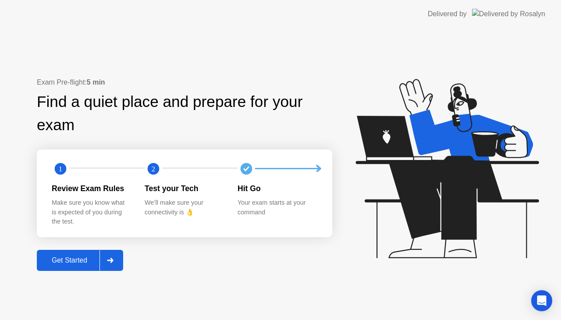 The image size is (561, 320). I want to click on div: Review Exam Rules, so click(91, 188).